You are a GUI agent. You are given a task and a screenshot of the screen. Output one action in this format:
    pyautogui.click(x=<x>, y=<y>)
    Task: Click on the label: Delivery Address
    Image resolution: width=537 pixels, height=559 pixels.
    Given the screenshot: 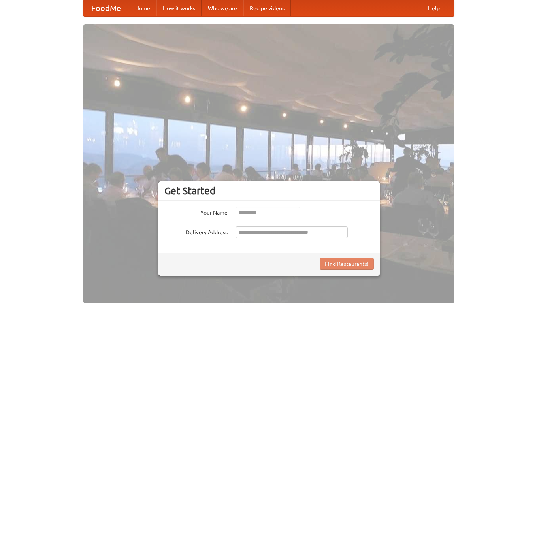 What is the action you would take?
    pyautogui.click(x=196, y=231)
    